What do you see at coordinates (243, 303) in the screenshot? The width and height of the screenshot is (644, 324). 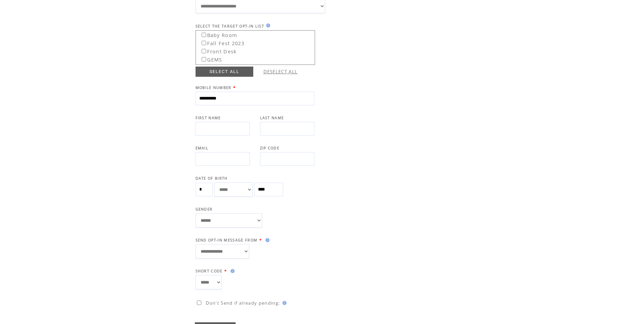 I see `span: Don't Send if already pending:` at bounding box center [243, 303].